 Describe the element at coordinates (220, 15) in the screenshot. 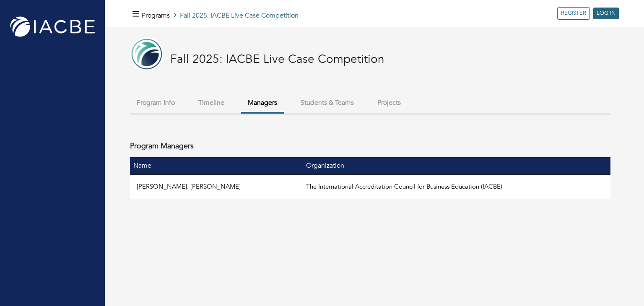

I see `h5: Fall 2025: IACBE Live Case Competition` at that location.